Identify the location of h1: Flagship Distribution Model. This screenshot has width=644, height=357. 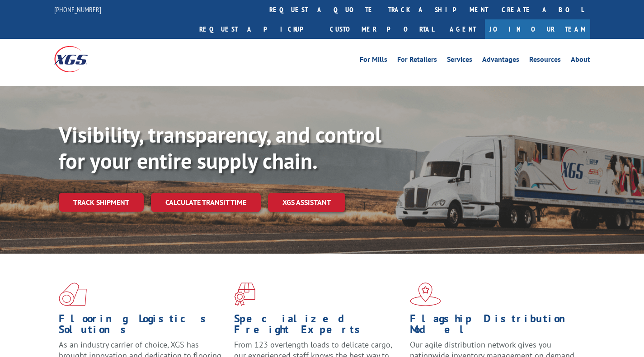
(494, 326).